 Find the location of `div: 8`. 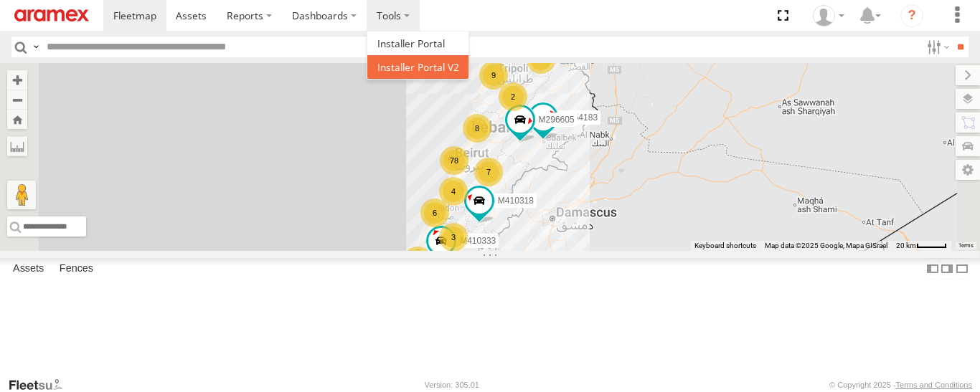

div: 8 is located at coordinates (477, 128).